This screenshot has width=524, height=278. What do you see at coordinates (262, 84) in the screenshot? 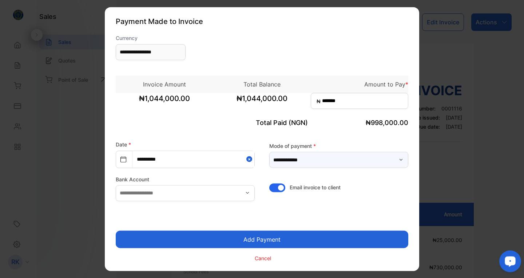
I see `p: Total Balance` at bounding box center [262, 84].